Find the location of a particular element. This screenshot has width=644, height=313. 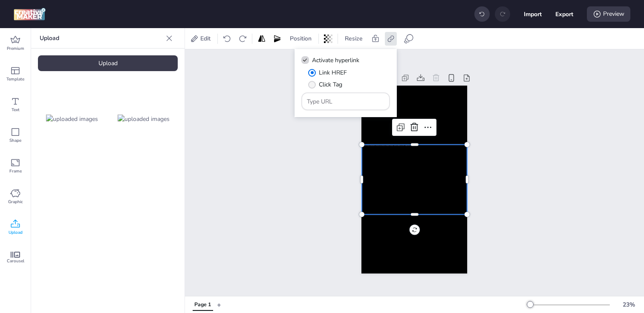

span: Carousel is located at coordinates (15, 261).